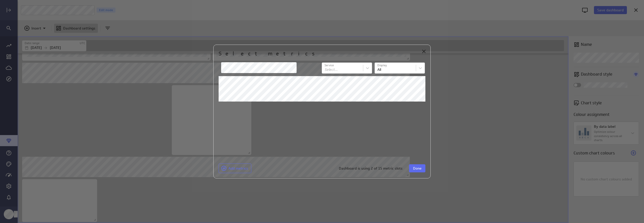 The width and height of the screenshot is (644, 223). What do you see at coordinates (342, 65) in the screenshot?
I see `p: Service` at bounding box center [342, 65].